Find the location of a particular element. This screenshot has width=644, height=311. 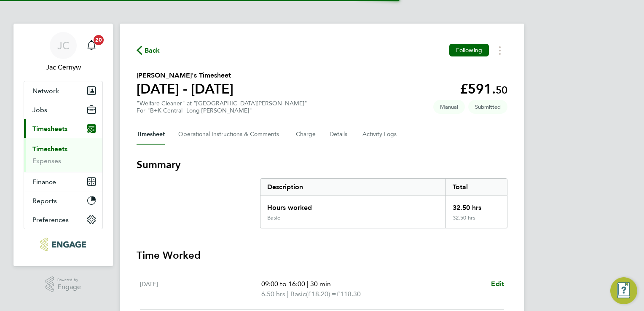

div: Timesheets is located at coordinates (63, 154).